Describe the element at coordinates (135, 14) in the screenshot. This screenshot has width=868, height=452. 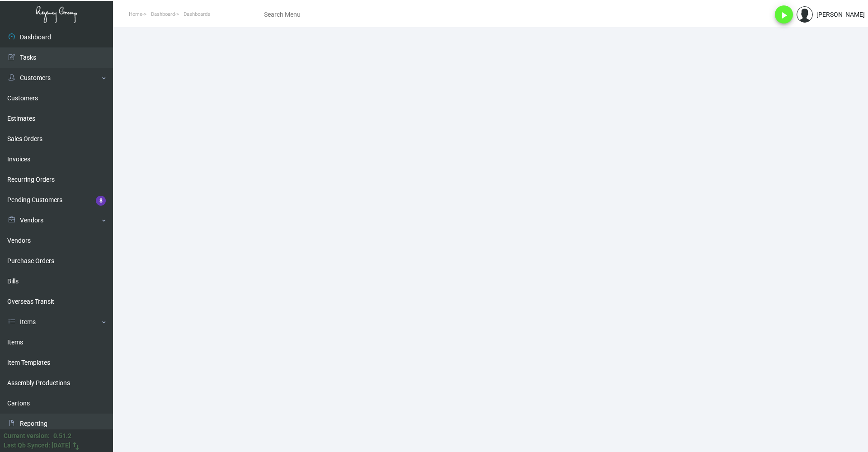
I see `span: Home` at that location.